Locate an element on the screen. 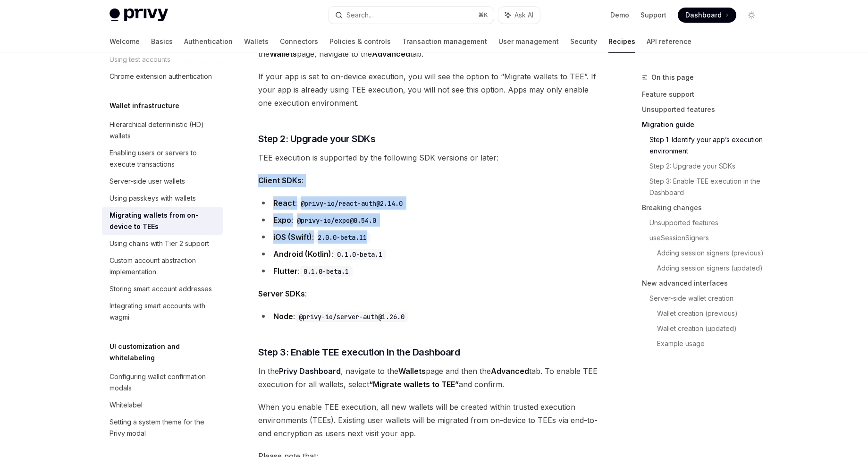 The width and height of the screenshot is (868, 457). a: Whitelabel is located at coordinates (163, 405).